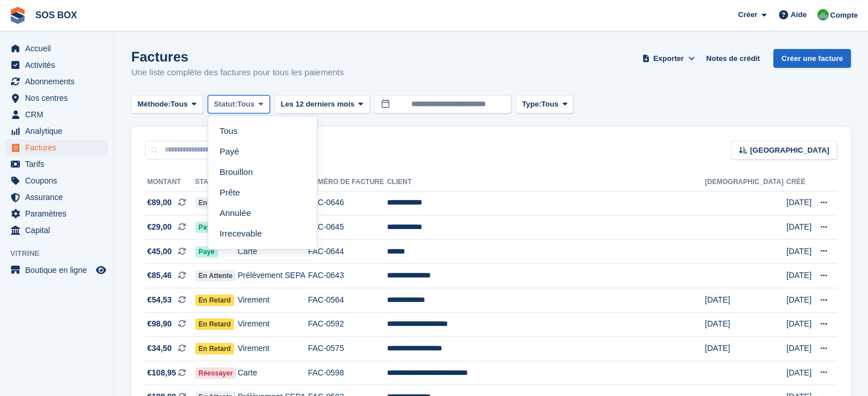  I want to click on td: Prélèvement SEPA, so click(272, 276).